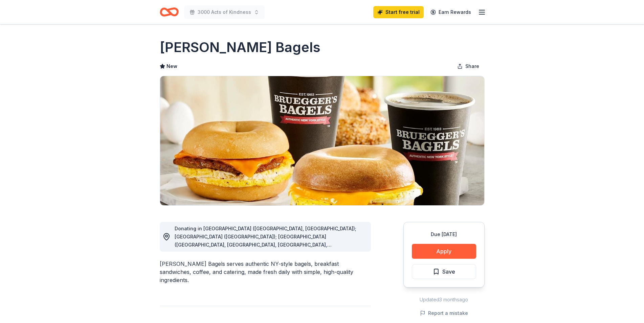 The height and width of the screenshot is (323, 644). Describe the element at coordinates (451, 13) in the screenshot. I see `a: Earn Rewards` at that location.